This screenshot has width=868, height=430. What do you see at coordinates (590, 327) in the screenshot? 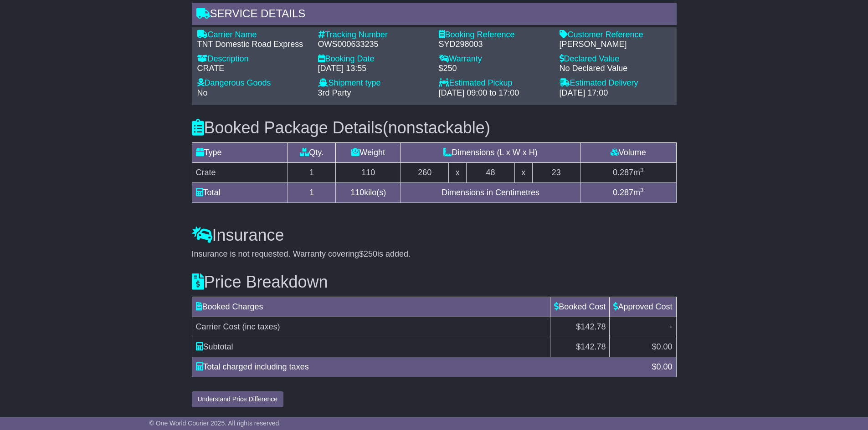
I see `span: $142.78` at bounding box center [590, 327].